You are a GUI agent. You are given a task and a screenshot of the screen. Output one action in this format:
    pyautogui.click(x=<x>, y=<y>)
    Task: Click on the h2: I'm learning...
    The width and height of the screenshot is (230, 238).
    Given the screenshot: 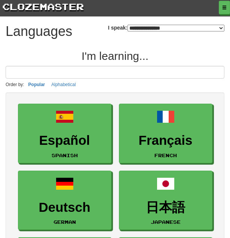 What is the action you would take?
    pyautogui.click(x=115, y=56)
    